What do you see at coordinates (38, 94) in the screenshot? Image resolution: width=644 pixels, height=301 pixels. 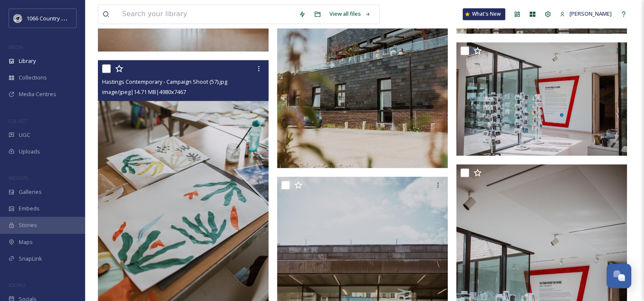 I see `span: Media Centres` at bounding box center [38, 94].